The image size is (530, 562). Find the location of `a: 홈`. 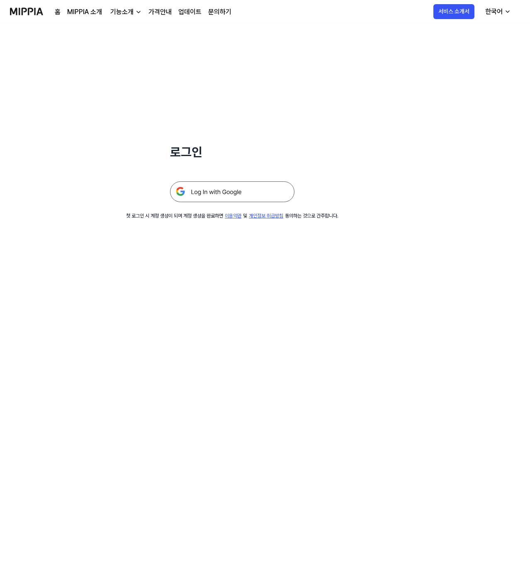

a: 홈 is located at coordinates (58, 12).